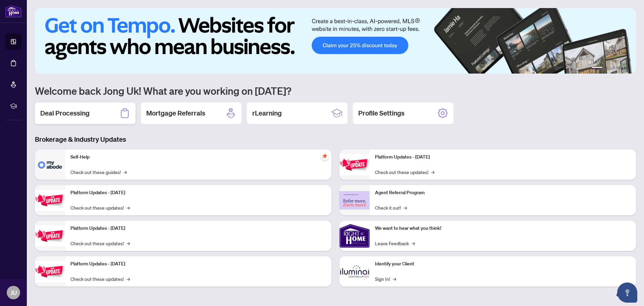 The height and width of the screenshot is (306, 644). I want to click on img: logo, so click(13, 11).